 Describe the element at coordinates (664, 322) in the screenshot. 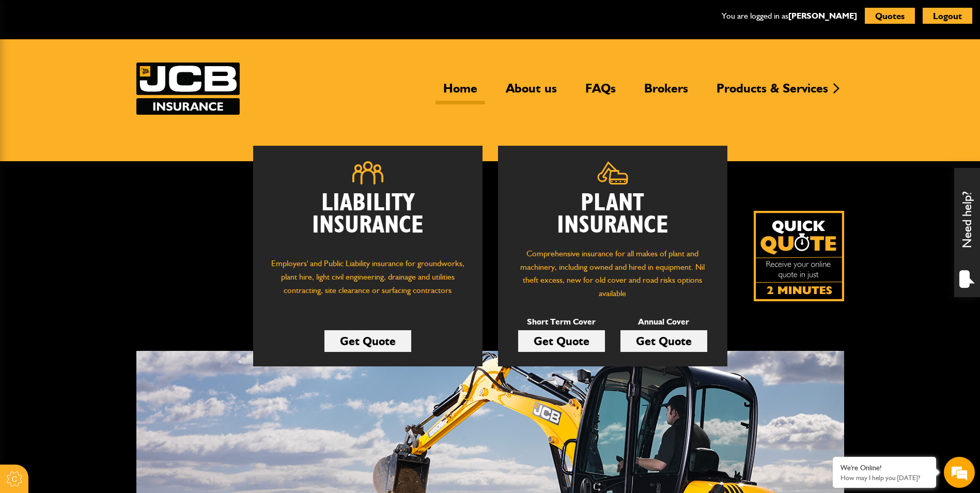

I see `p: Annual Cover` at that location.